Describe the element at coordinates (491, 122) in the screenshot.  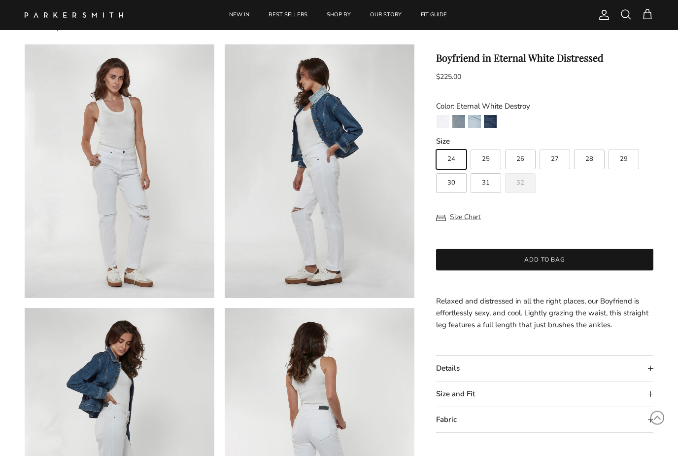
I see `img: Redford` at that location.